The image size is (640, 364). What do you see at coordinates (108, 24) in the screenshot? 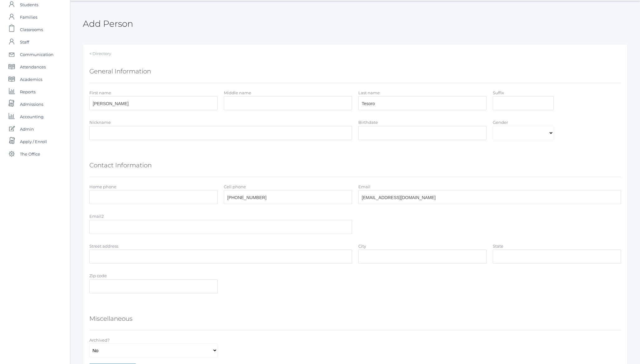
I see `h2: Add Person` at bounding box center [108, 24].